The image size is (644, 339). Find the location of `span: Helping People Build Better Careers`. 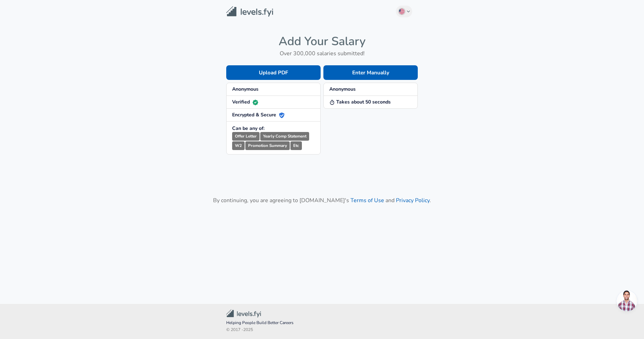

span: Helping People Build Better Careers is located at coordinates (322, 323).